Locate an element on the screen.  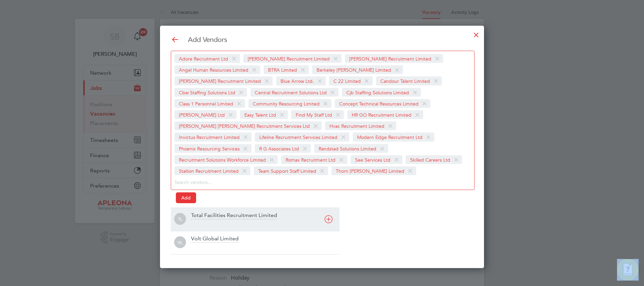
span: Lifeline Recruitment Services Limited is located at coordinates (302, 137).